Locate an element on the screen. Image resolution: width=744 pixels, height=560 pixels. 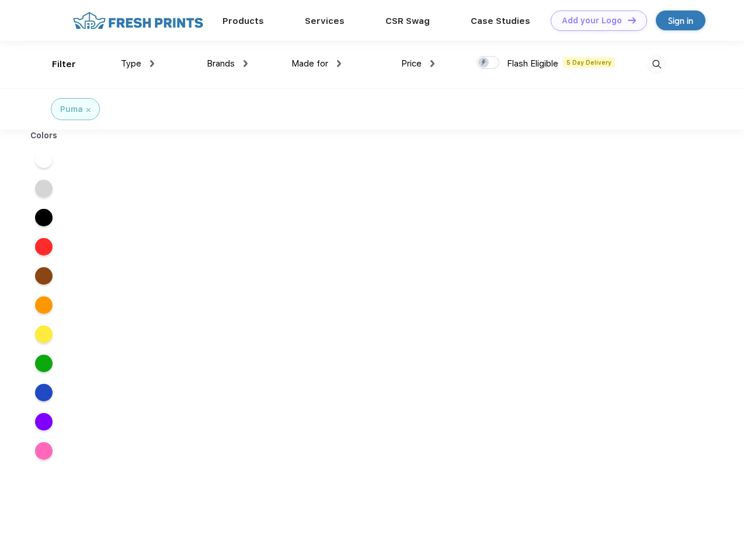
img: filter_cancel.svg is located at coordinates (88, 110).